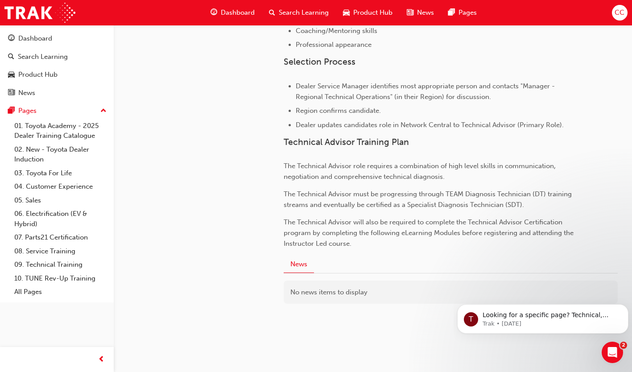  I want to click on a: search-iconSearch Learning, so click(299, 12).